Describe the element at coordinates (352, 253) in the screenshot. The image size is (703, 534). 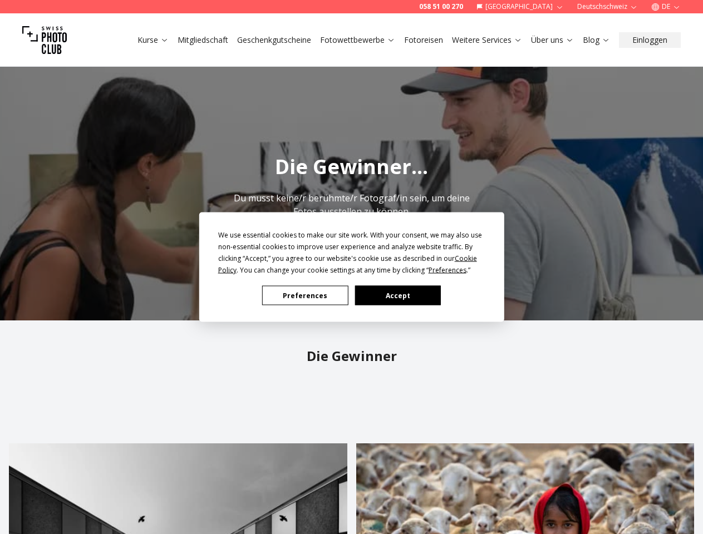
I see `div: We use essential cookies to make our site work. With your consent, we may also use non-essential ...` at that location.